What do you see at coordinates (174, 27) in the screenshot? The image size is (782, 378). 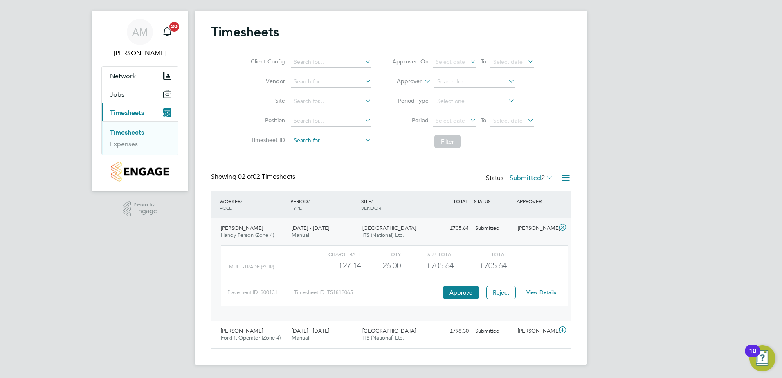 I see `span: 20` at bounding box center [174, 27].